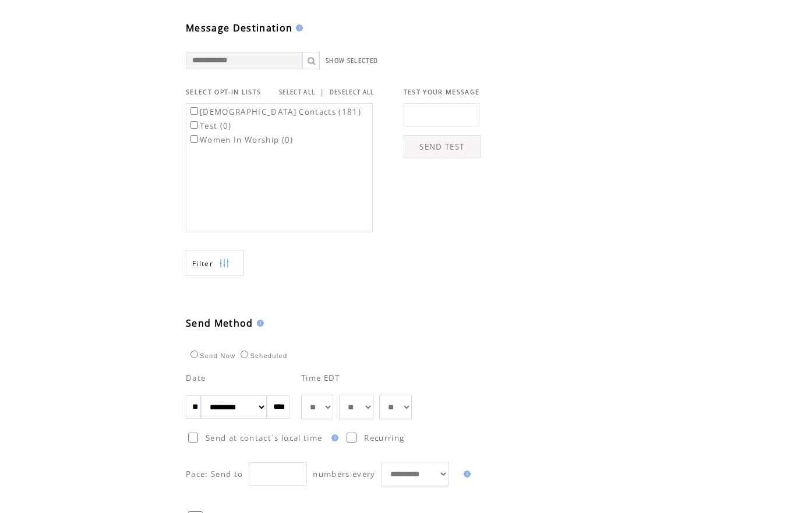  Describe the element at coordinates (241, 140) in the screenshot. I see `label: Women In Worship (0)` at that location.